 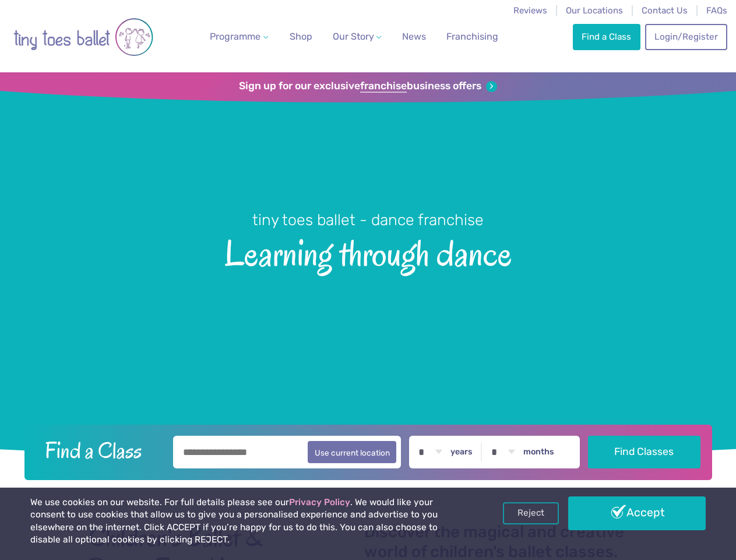 What do you see at coordinates (368, 86) in the screenshot?
I see `a: Sign up for our exclusivefranchisebusiness offers` at bounding box center [368, 86].